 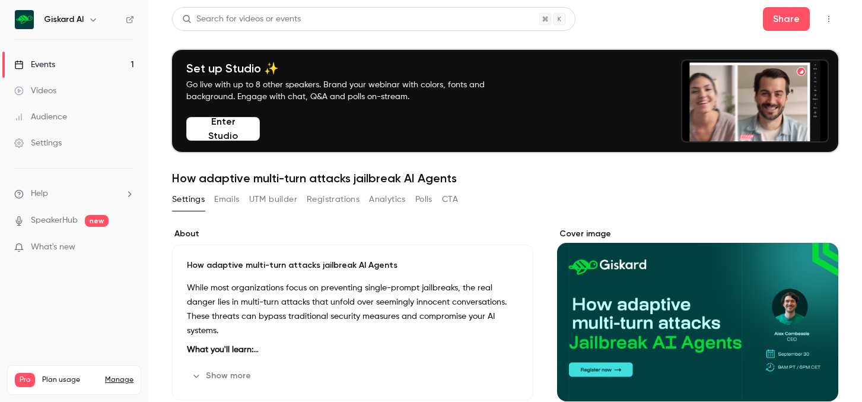 What do you see at coordinates (24, 20) in the screenshot?
I see `img: Giskard AI` at bounding box center [24, 20].